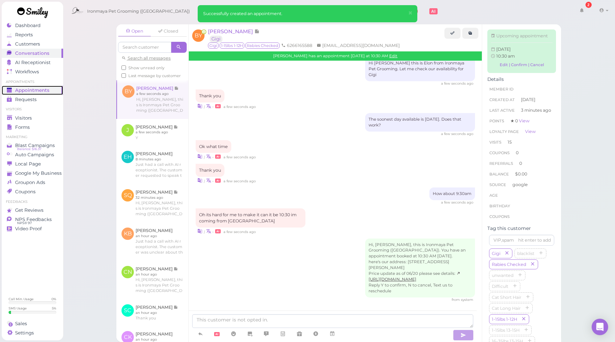 The height and width of the screenshot is (342, 615). Describe the element at coordinates (30, 182) in the screenshot. I see `span: Groupon Ads` at that location.